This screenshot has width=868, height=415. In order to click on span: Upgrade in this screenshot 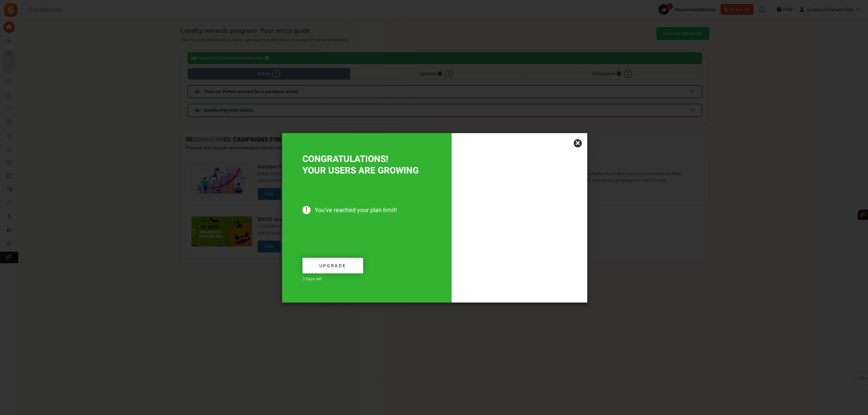, I will do `click(333, 266)`.